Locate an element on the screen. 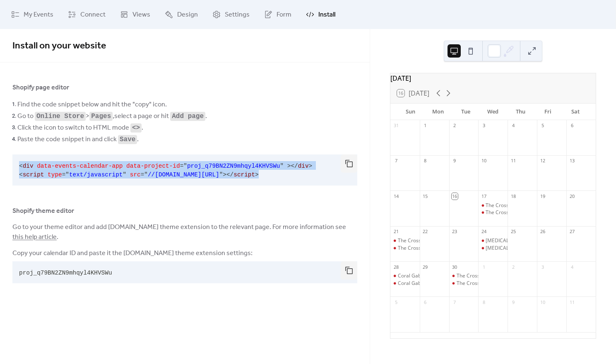 This screenshot has height=364, width=616. span: type is located at coordinates (55, 175).